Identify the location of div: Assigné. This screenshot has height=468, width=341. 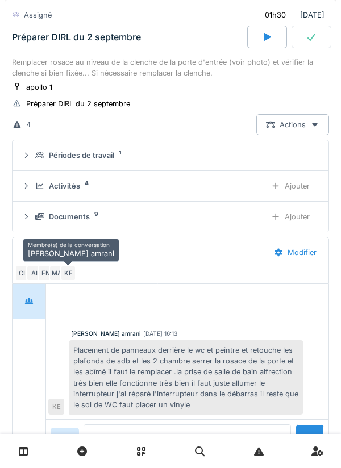
(37, 15).